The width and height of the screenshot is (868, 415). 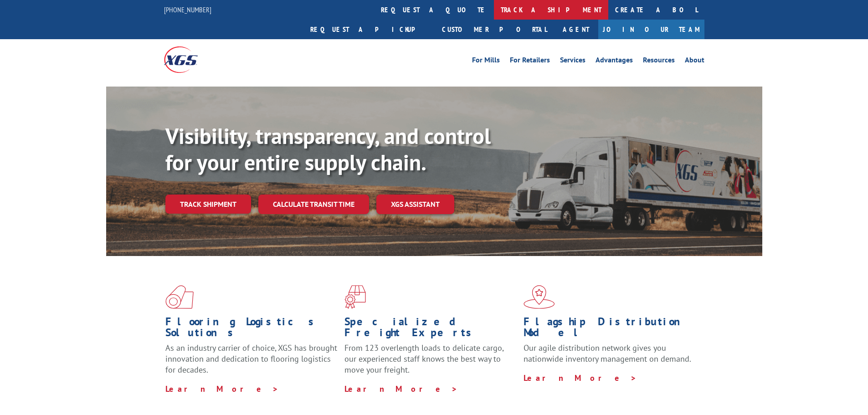 I want to click on a: Advantages, so click(x=614, y=62).